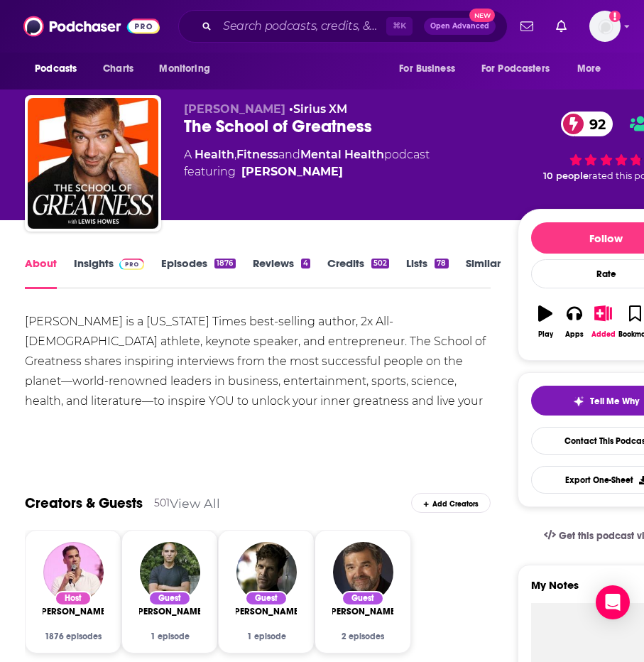 This screenshot has height=662, width=644. I want to click on span: and, so click(289, 154).